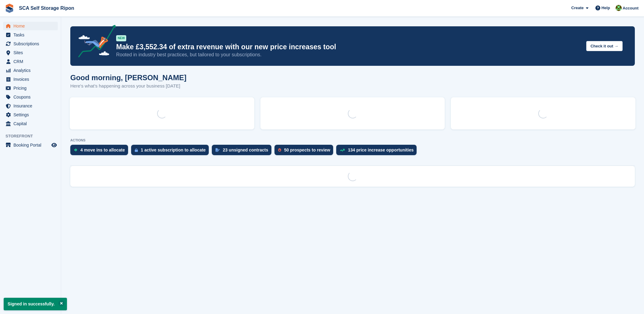 The image size is (644, 314). Describe the element at coordinates (54, 145) in the screenshot. I see `a: Preview store` at that location.